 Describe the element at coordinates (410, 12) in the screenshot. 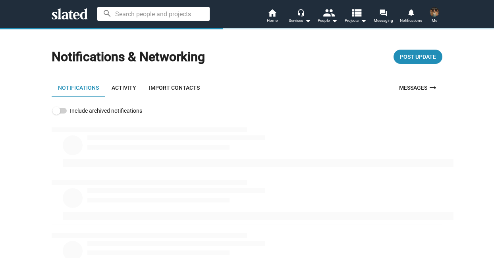

I see `mat-icon: notifications` at that location.